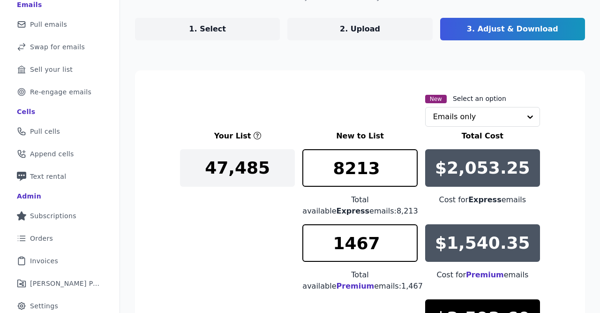  Describe the element at coordinates (436, 99) in the screenshot. I see `span: New` at that location.